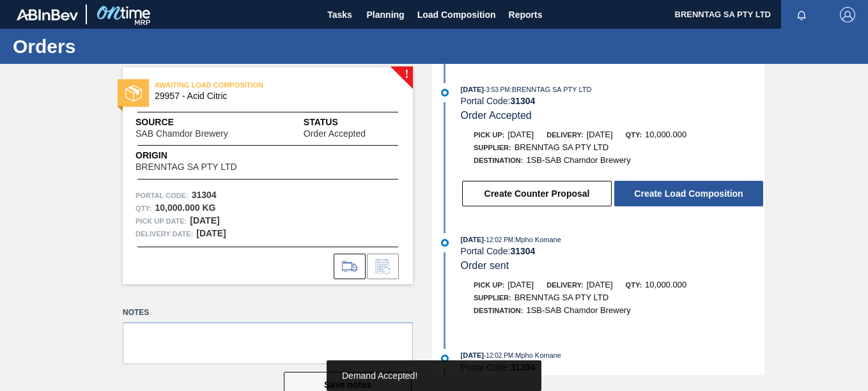 This screenshot has width=868, height=391. What do you see at coordinates (270, 96) in the screenshot?
I see `span: 29957 - Acid Citric` at bounding box center [270, 96].